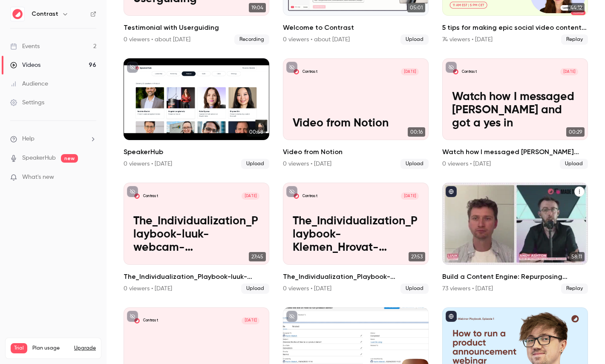 This screenshot has width=605, height=364. What do you see at coordinates (416, 257) in the screenshot?
I see `span: 27:53` at bounding box center [416, 257].